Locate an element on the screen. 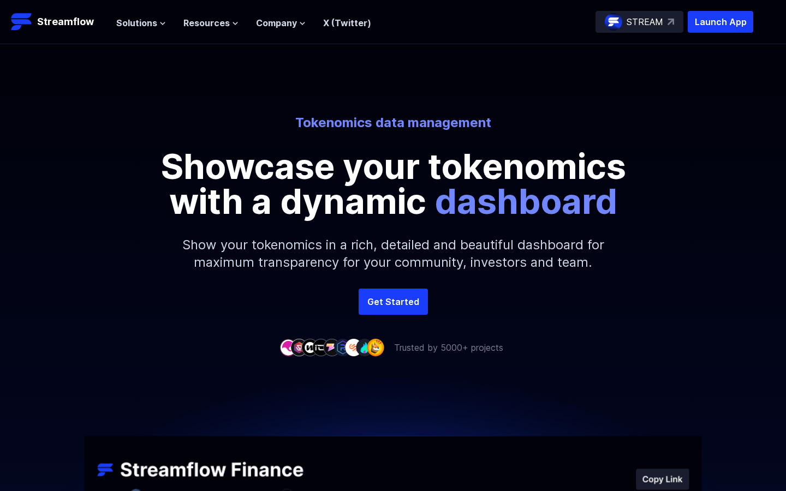 The image size is (786, 491). button: Solutions is located at coordinates (141, 23).